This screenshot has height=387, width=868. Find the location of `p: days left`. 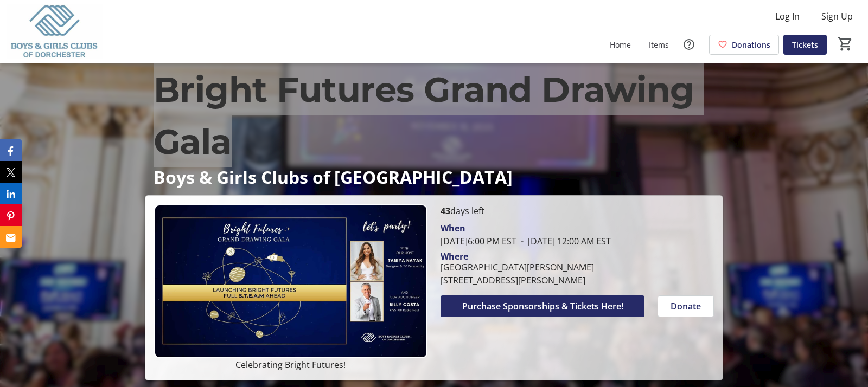

p: days left is located at coordinates (577, 211).